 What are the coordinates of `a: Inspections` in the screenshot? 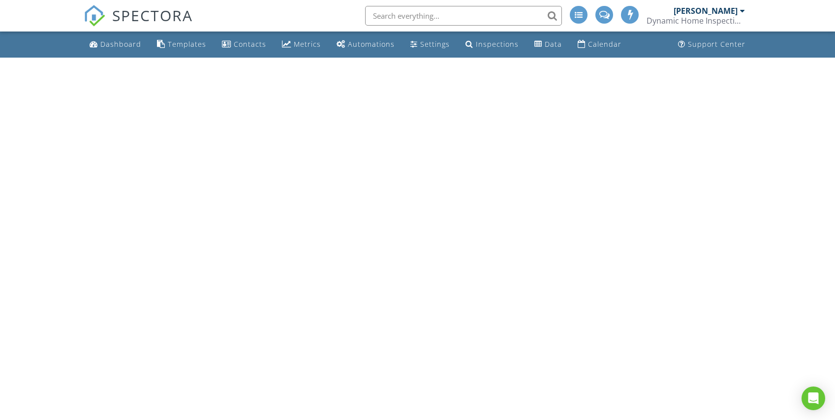 It's located at (492, 44).